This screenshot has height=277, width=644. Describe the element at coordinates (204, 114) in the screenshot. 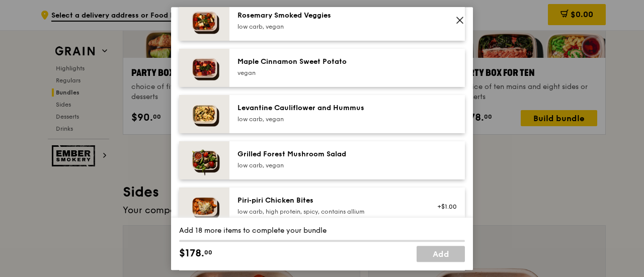

I see `img: daily_normal_Levantine_Cauliflower_and_Hummus__Horizontal_.jpg` at that location.